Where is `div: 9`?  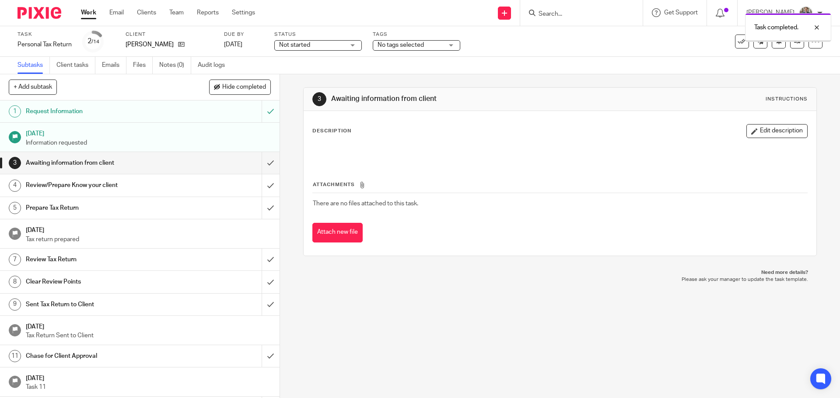 div: 9 is located at coordinates (15, 305).